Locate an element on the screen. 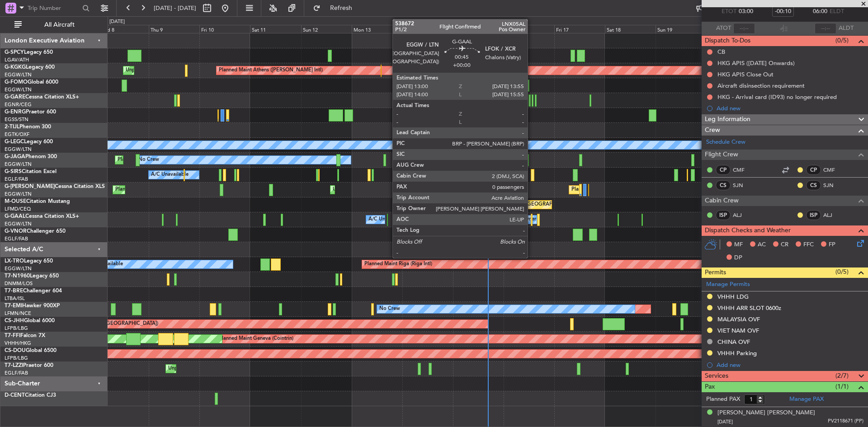 The width and height of the screenshot is (868, 427). span: Pax is located at coordinates (709, 387).